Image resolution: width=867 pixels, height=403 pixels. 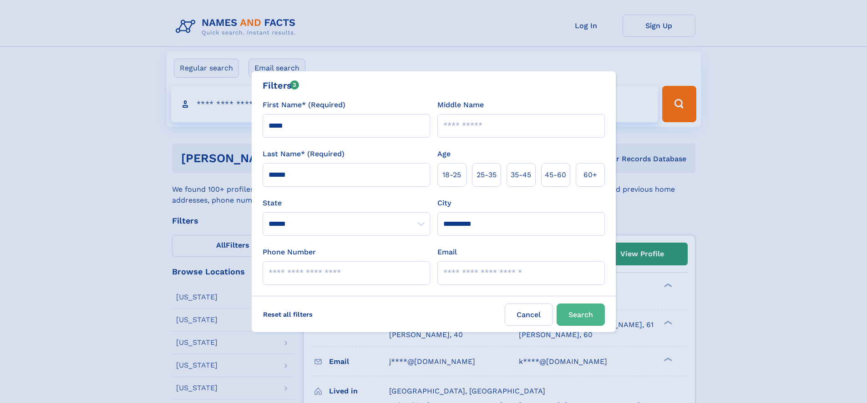 What do you see at coordinates (590, 175) in the screenshot?
I see `span: 60+` at bounding box center [590, 175].